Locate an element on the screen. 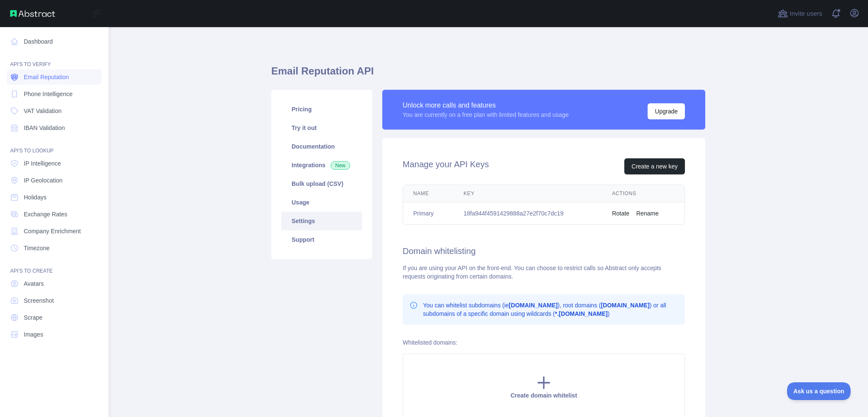 This screenshot has width=868, height=417. a: IP Intelligence is located at coordinates (54, 163).